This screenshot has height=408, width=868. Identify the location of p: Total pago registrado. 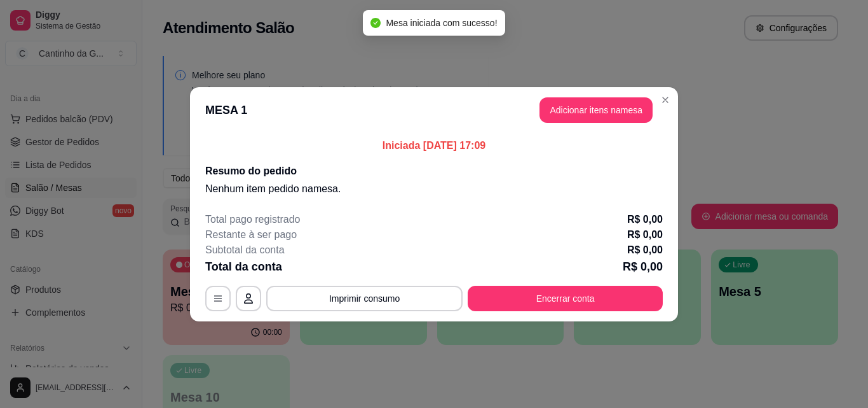
(253, 219).